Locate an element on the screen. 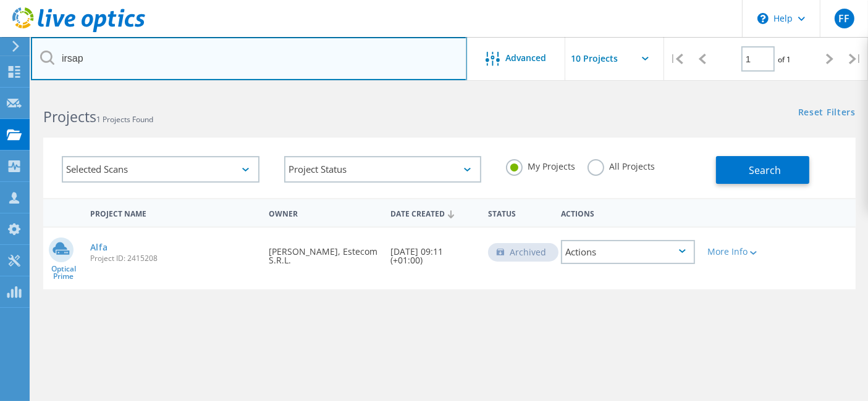 The height and width of the screenshot is (401, 868). b: Projects is located at coordinates (70, 117).